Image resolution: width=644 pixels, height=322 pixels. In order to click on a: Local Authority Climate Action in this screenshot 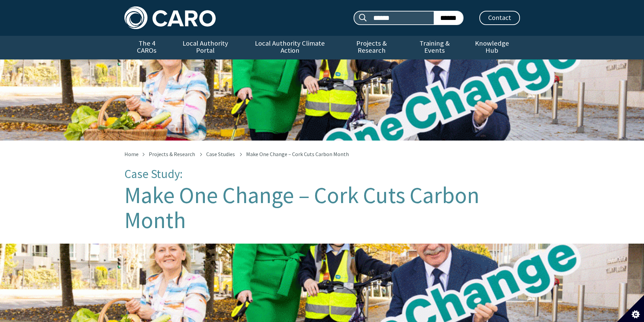, I will do `click(290, 48)`.